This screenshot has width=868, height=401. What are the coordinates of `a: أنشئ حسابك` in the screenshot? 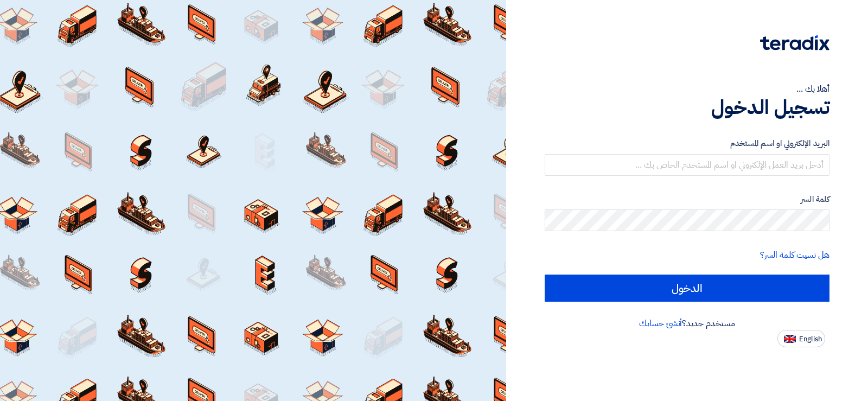 It's located at (660, 324).